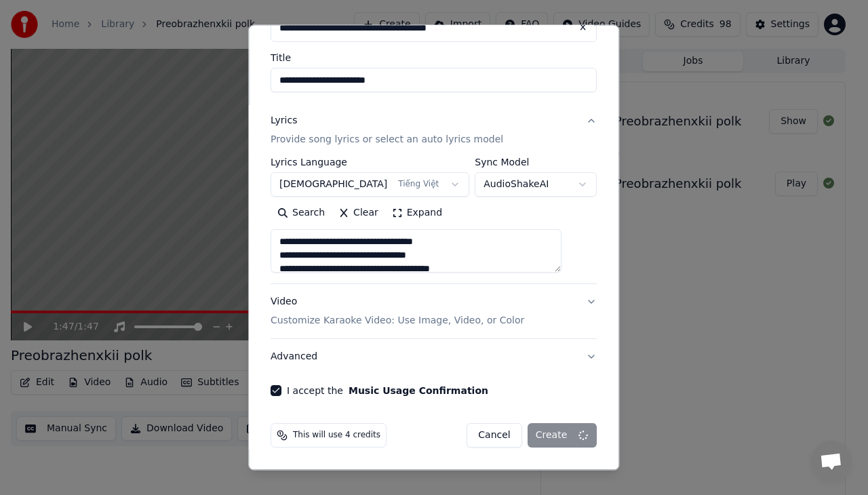 Image resolution: width=868 pixels, height=495 pixels. I want to click on p: Provide song lyrics or select an auto lyrics model, so click(386, 139).